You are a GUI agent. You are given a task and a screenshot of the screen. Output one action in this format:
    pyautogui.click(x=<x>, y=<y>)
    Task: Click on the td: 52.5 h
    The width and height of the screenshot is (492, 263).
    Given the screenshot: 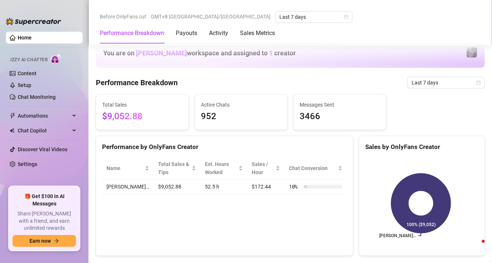 What is the action you would take?
    pyautogui.click(x=224, y=187)
    